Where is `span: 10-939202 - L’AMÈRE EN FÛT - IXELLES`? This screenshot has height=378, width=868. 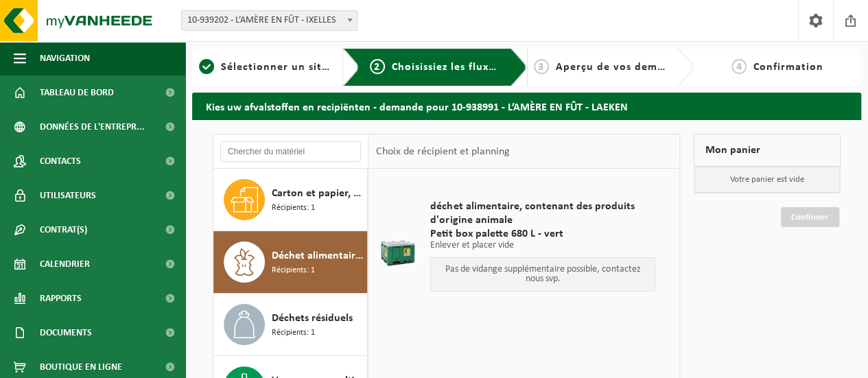
span: 10-939202 - L’AMÈRE EN FÛT - IXELLES is located at coordinates (268, 21).